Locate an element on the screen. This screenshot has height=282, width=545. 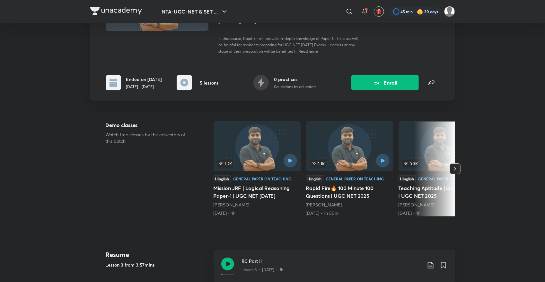
button: avatar is located at coordinates (379, 12).